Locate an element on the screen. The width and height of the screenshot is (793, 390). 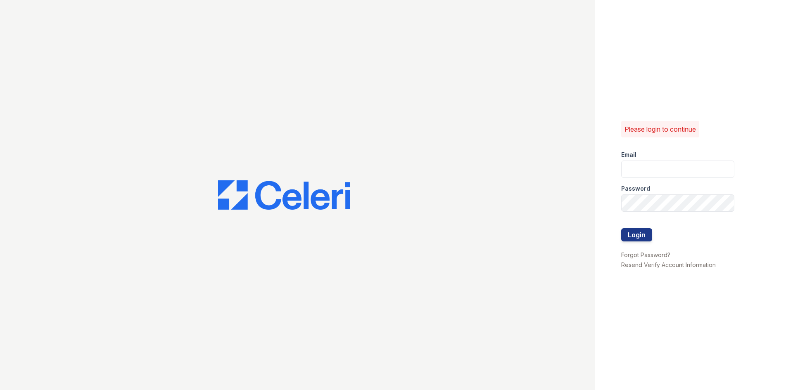
button: Login is located at coordinates (636, 235).